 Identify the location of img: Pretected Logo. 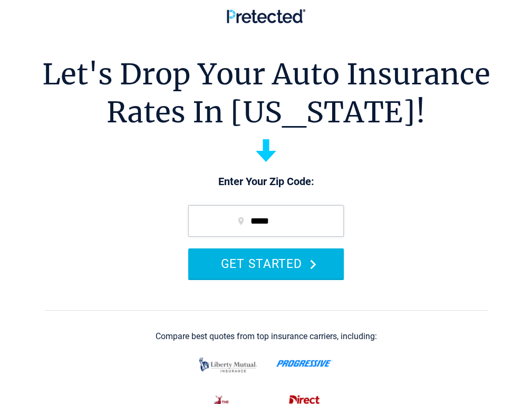
(266, 16).